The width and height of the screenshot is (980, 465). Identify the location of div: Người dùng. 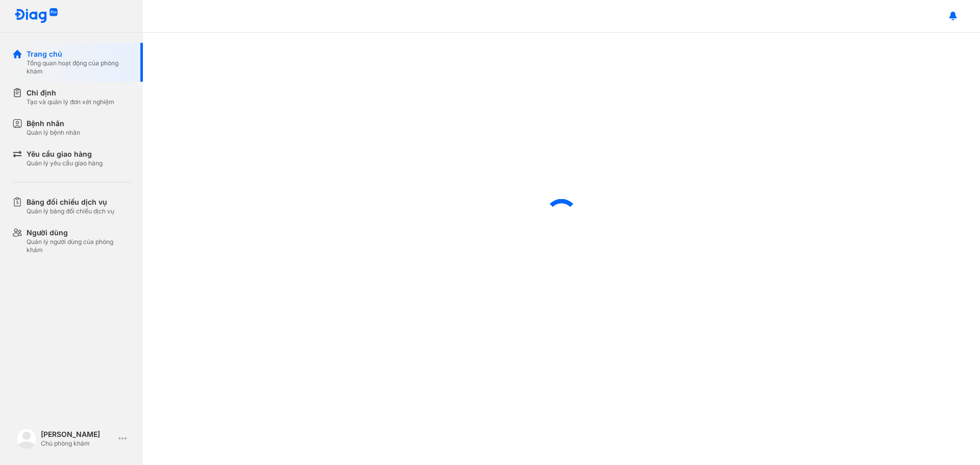
(79, 233).